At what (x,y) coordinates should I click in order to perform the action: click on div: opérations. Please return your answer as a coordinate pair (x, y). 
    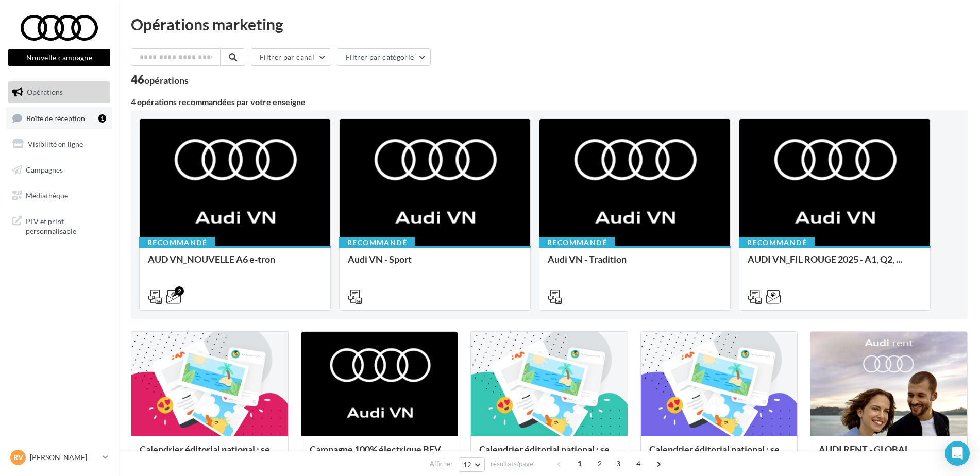
    Looking at the image, I should click on (166, 80).